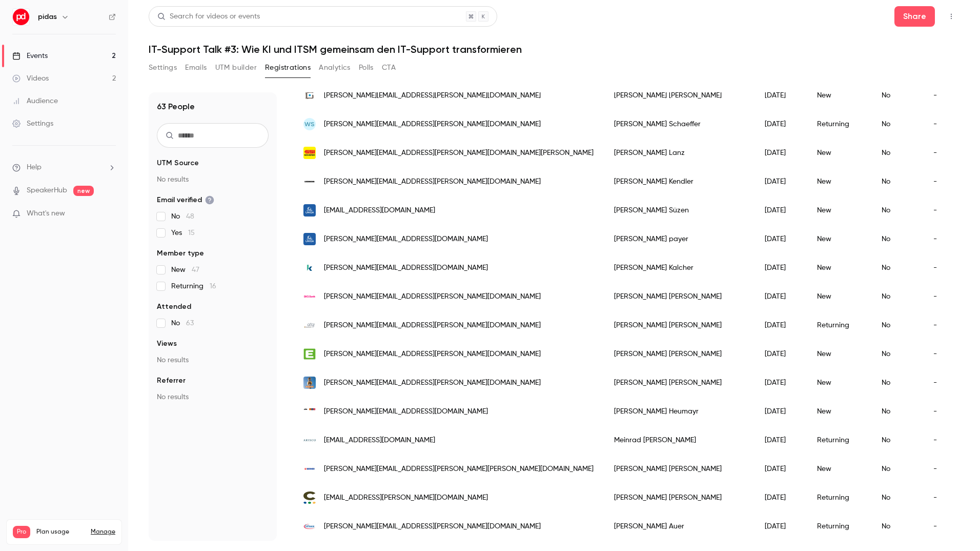  What do you see at coordinates (178, 163) in the screenshot?
I see `span: UTM Source` at bounding box center [178, 163].